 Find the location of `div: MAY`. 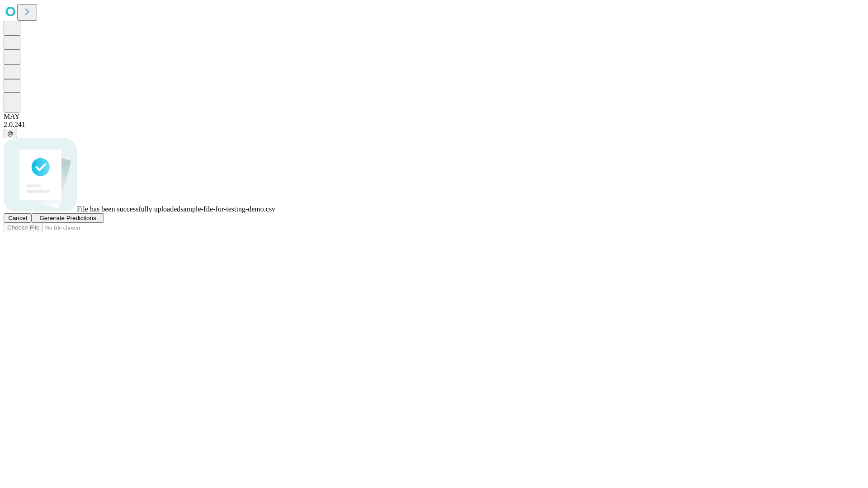

div: MAY is located at coordinates (434, 116).